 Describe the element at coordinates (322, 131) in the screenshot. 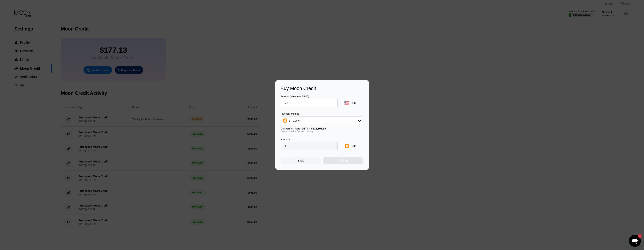

I see `div: Last updated: a few seconds ago` at that location.